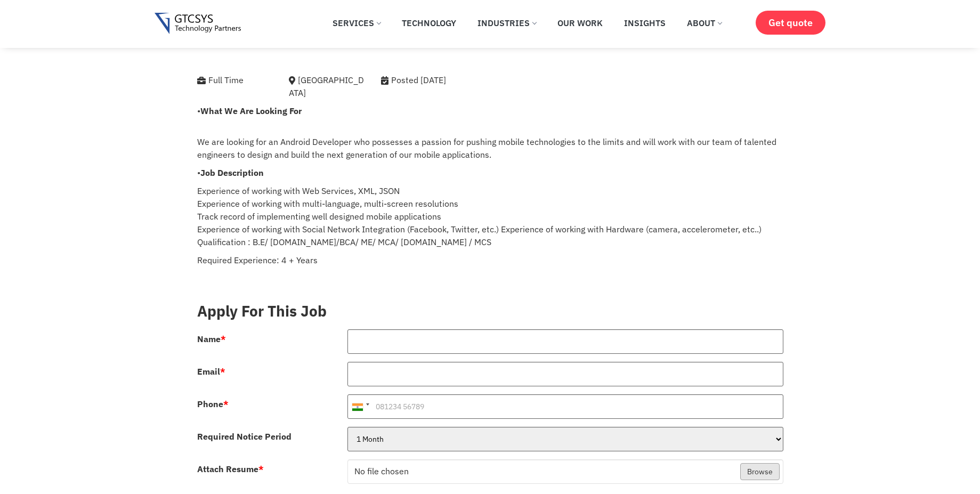 This screenshot has height=494, width=980. What do you see at coordinates (230, 469) in the screenshot?
I see `label: Attach Resume` at bounding box center [230, 469].